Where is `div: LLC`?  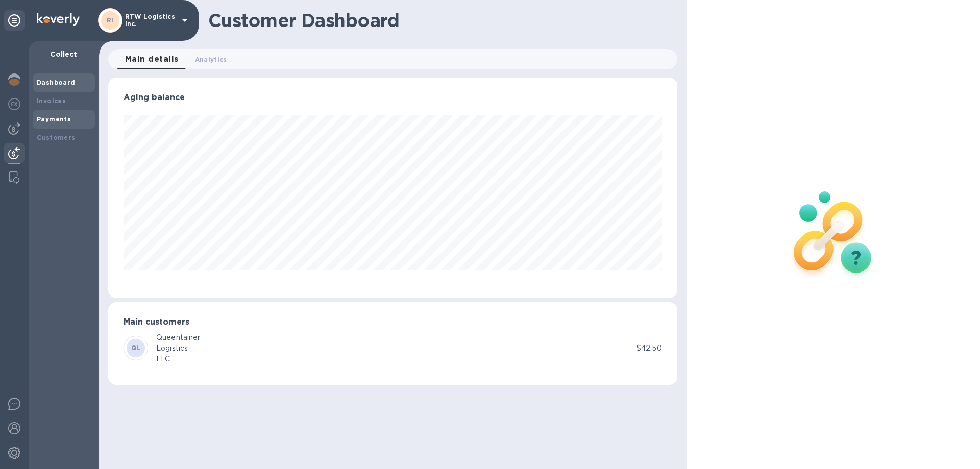
div: LLC is located at coordinates (178, 359).